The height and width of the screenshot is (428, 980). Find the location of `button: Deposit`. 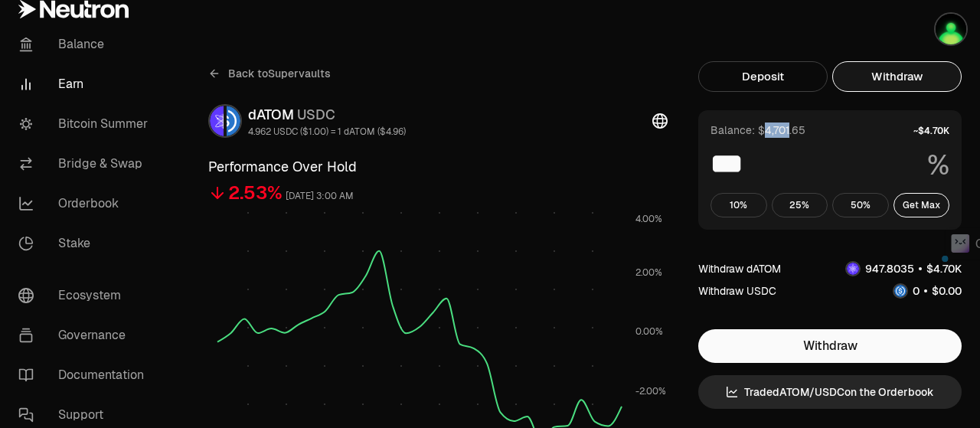

button: Deposit is located at coordinates (762, 76).